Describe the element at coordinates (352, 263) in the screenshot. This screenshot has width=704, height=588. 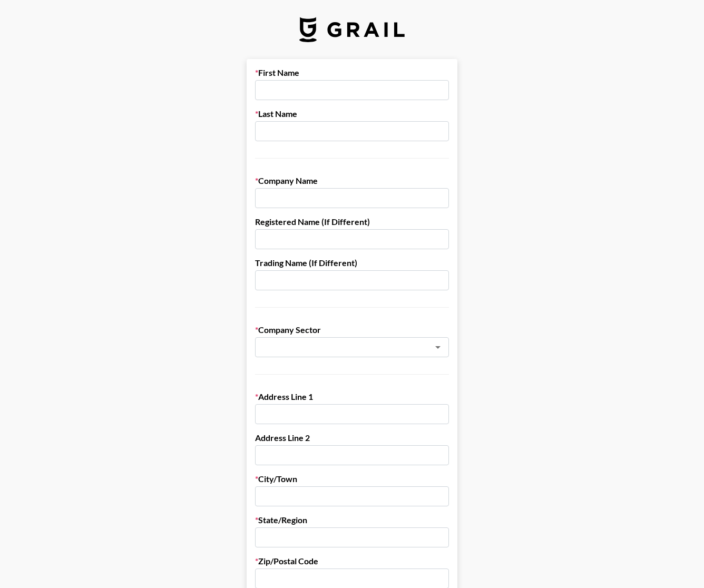
I see `label: Trading Name (If Different)` at that location.